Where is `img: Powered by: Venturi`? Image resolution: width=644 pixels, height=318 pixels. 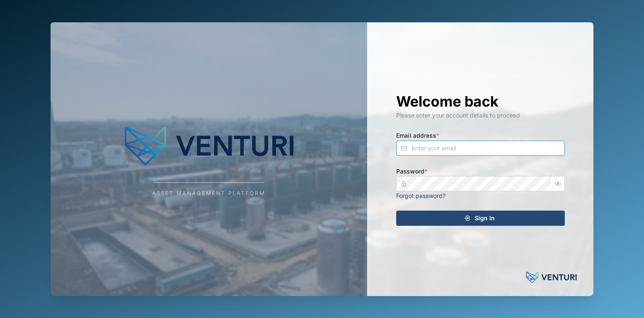 img: Powered by: Venturi is located at coordinates (551, 277).